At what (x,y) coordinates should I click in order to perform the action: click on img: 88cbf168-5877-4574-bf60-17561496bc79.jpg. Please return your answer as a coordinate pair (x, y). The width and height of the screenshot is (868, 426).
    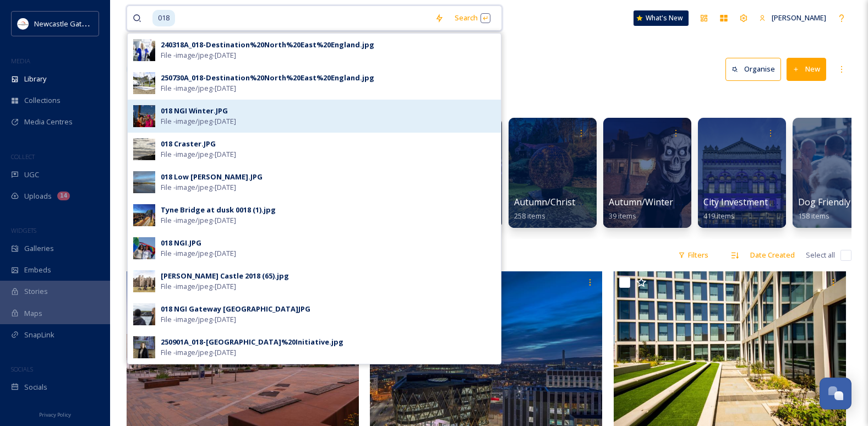
    Looking at the image, I should click on (144, 116).